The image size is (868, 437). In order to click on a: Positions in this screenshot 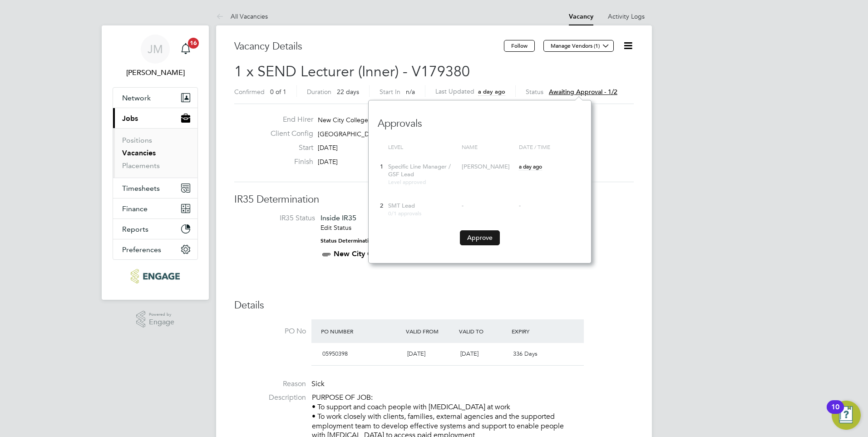, I will do `click(137, 140)`.